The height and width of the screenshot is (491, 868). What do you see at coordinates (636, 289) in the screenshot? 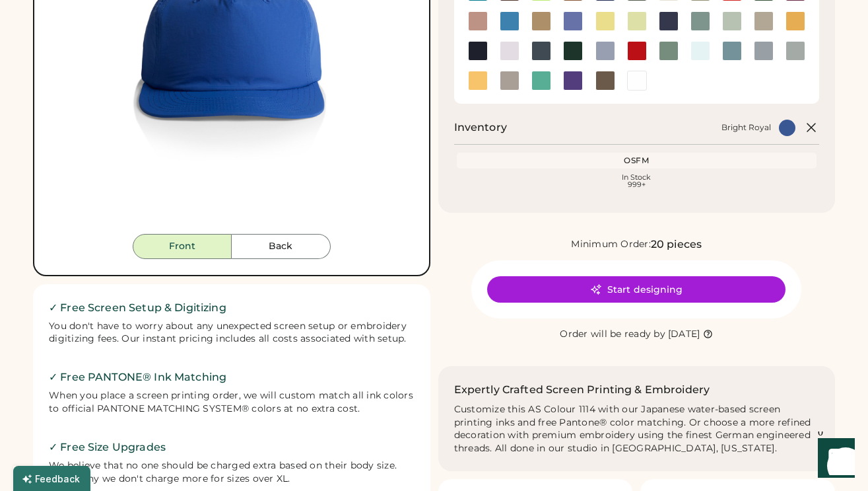
I see `button: Start designing` at bounding box center [636, 289].